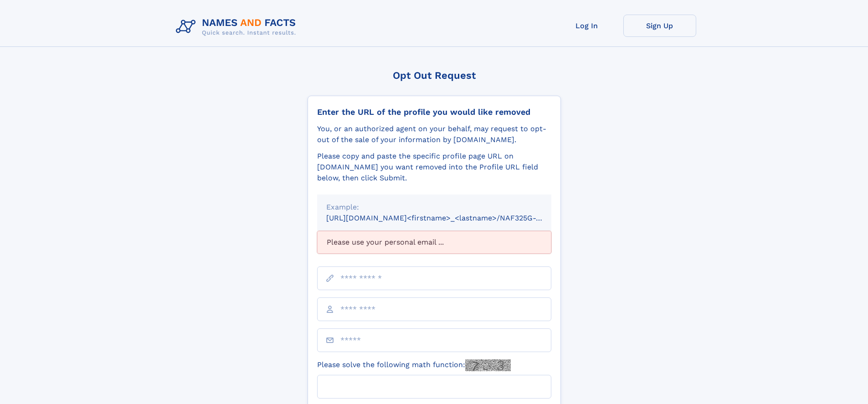 The image size is (868, 404). Describe the element at coordinates (434, 207) in the screenshot. I see `div: Example:` at that location.